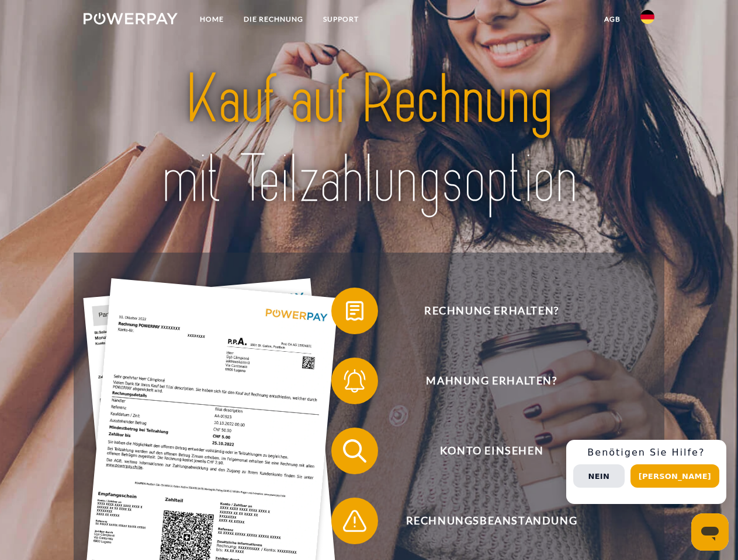 Image resolution: width=738 pixels, height=560 pixels. What do you see at coordinates (354, 311) in the screenshot?
I see `img: qb_bill.svg` at bounding box center [354, 311].